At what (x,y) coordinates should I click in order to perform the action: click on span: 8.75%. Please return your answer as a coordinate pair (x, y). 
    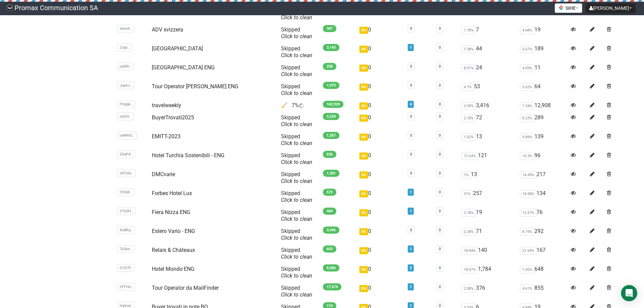
    Looking at the image, I should click on (527, 232).